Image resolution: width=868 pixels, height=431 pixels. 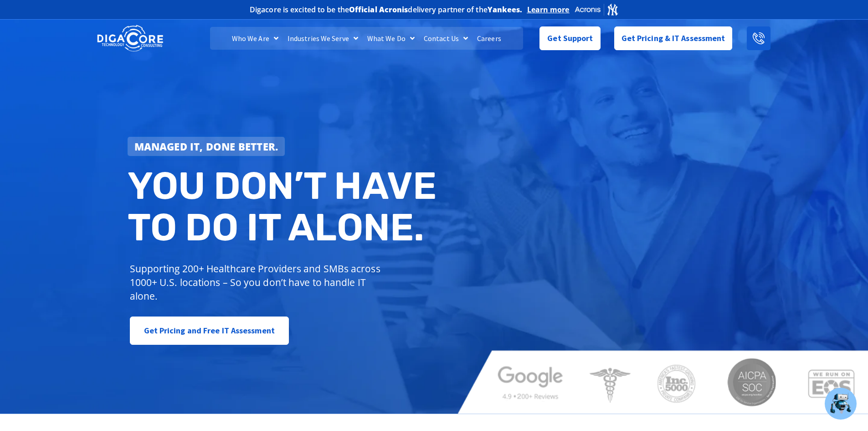 What do you see at coordinates (284, 207) in the screenshot?
I see `h2: You don’t have to do IT alone.` at bounding box center [284, 207].